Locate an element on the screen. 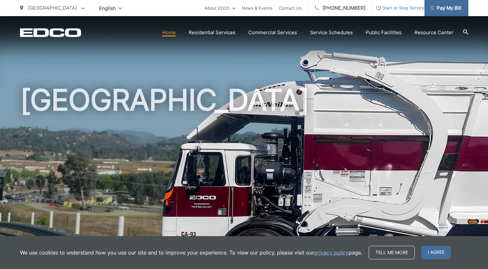 The image size is (488, 269). a: News & Events is located at coordinates (257, 8).